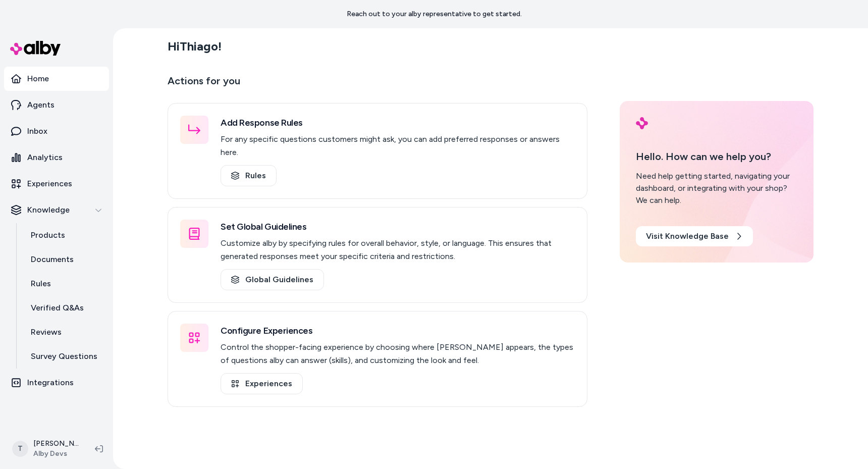 This screenshot has width=868, height=469. Describe the element at coordinates (377, 84) in the screenshot. I see `p: Actions for you` at that location.